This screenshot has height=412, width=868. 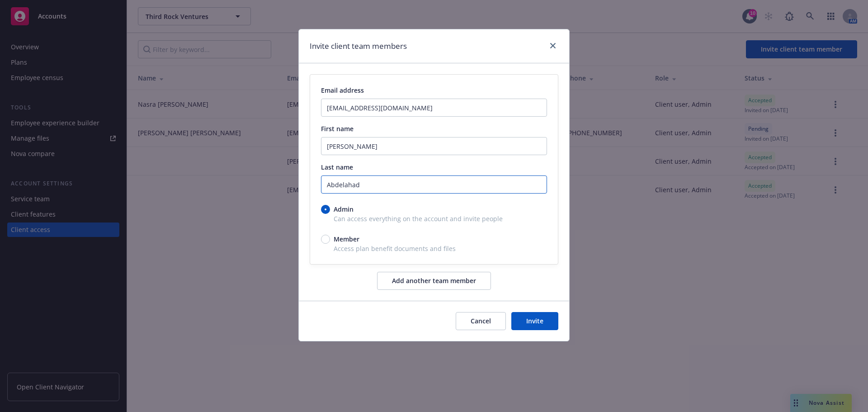 What do you see at coordinates (534, 321) in the screenshot?
I see `button: Invite` at bounding box center [534, 321].